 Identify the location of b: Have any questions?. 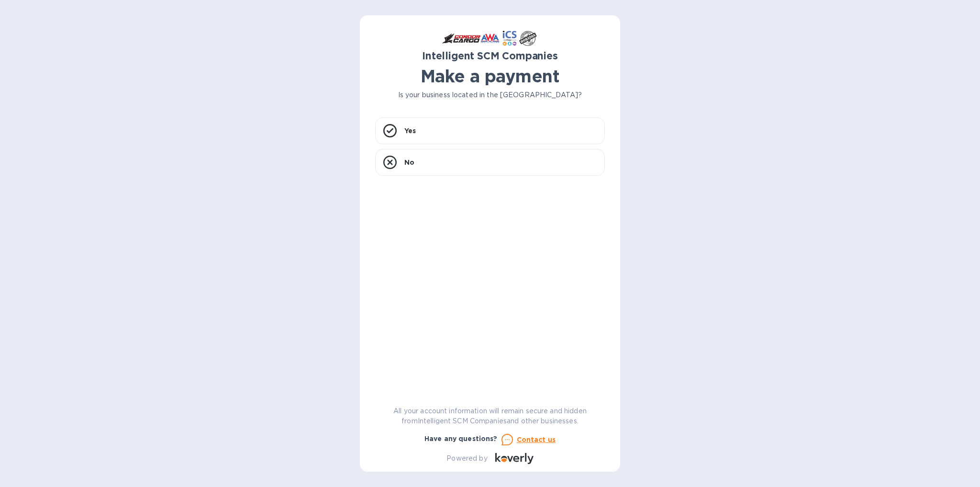
(461, 438).